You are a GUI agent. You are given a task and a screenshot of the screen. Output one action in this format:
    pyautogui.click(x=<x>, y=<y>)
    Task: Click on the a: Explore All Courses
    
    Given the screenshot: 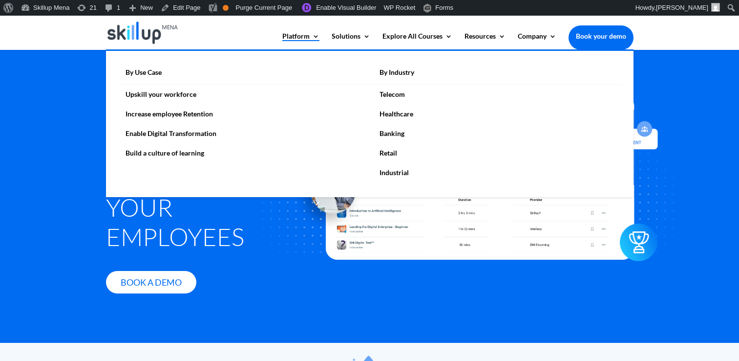 What is the action you would take?
    pyautogui.click(x=417, y=41)
    